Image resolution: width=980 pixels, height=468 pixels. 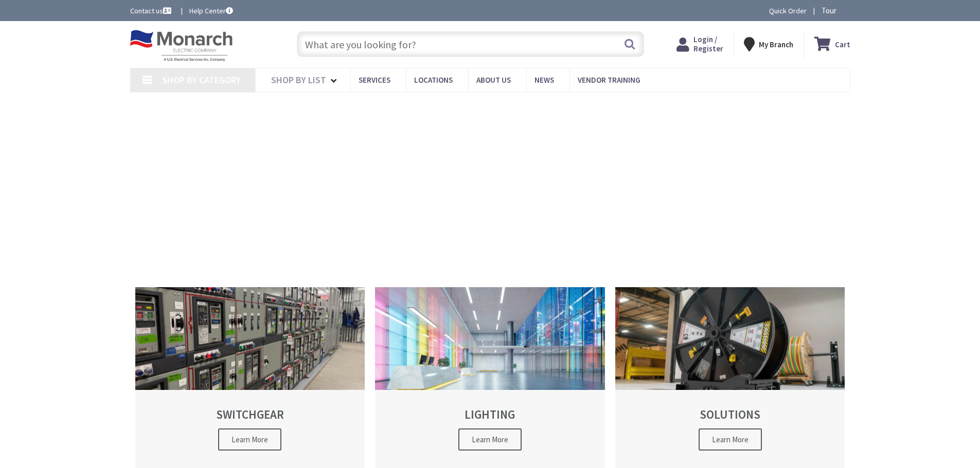 I want to click on a: Help Center, so click(x=211, y=11).